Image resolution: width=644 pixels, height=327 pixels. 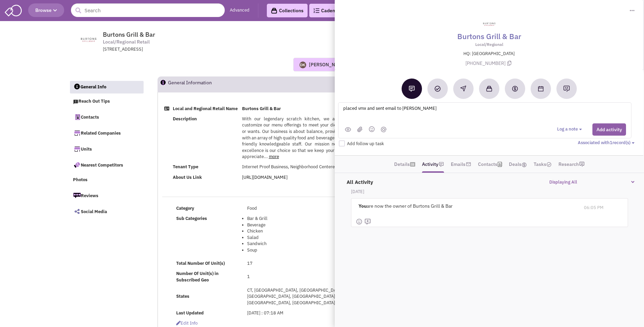 What do you see at coordinates (127, 42) in the screenshot?
I see `span: Local/Regional Retail` at bounding box center [127, 42].